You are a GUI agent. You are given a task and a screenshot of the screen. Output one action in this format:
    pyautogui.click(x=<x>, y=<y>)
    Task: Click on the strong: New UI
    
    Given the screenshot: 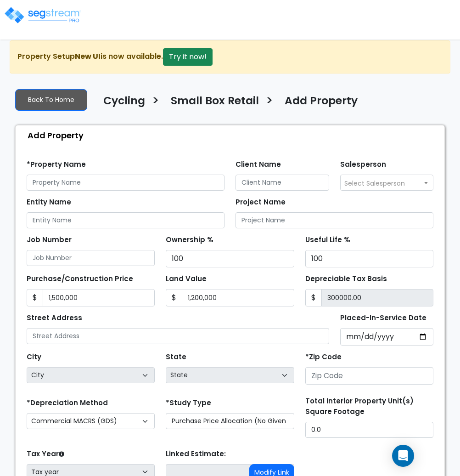 What is the action you would take?
    pyautogui.click(x=88, y=56)
    